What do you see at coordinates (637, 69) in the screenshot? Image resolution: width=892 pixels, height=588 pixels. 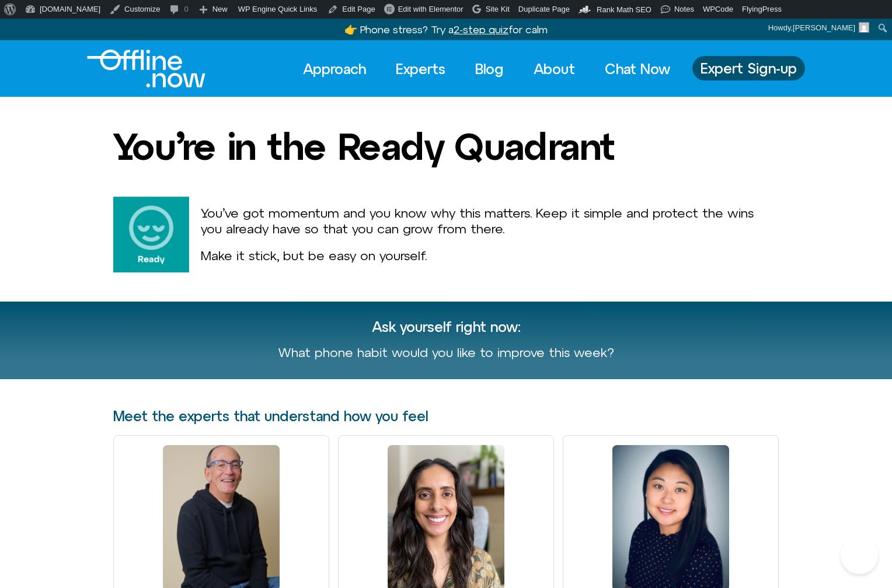 I see `a: Chat Now` at bounding box center [637, 69].